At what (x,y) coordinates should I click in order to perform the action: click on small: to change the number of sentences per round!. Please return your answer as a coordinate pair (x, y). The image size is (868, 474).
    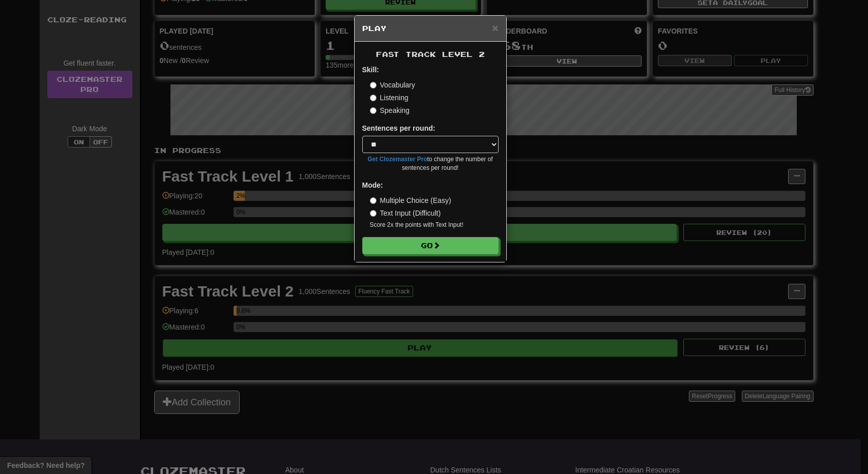
    Looking at the image, I should click on (430, 164).